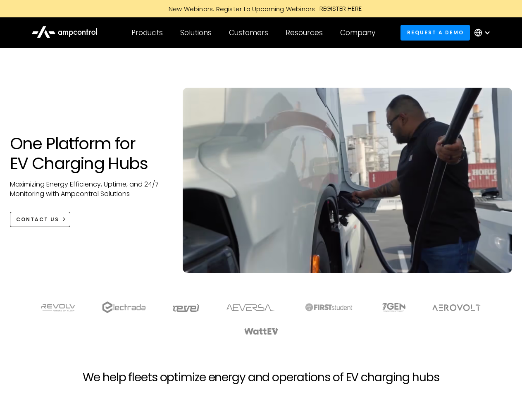 This screenshot has height=397, width=522. What do you see at coordinates (196, 33) in the screenshot?
I see `div: Solutions` at bounding box center [196, 33].